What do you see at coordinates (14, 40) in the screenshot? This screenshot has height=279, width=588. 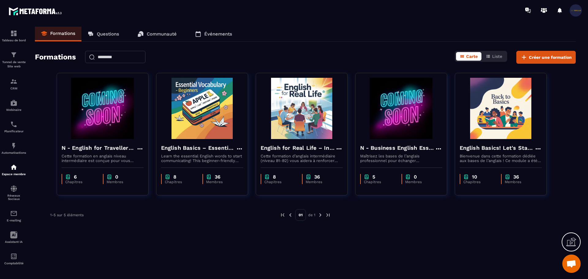 I see `p: Tableau de bord` at bounding box center [14, 40].